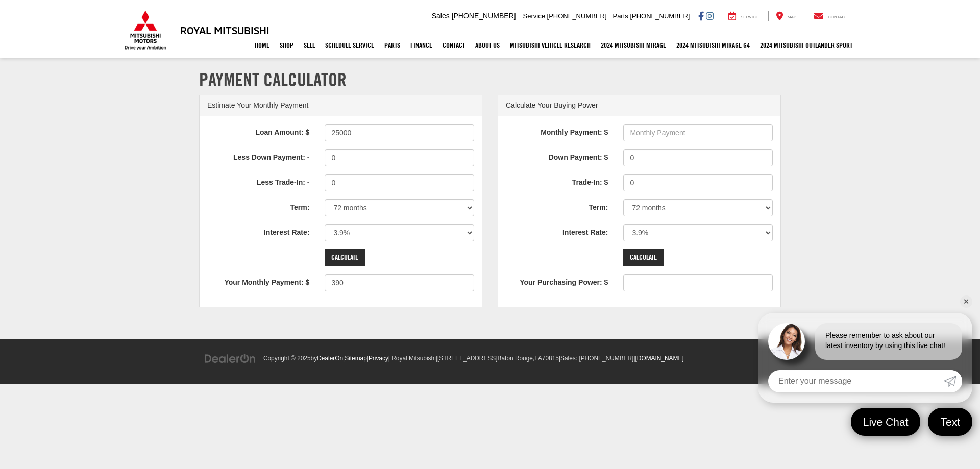  I want to click on span: 70815, so click(550, 358).